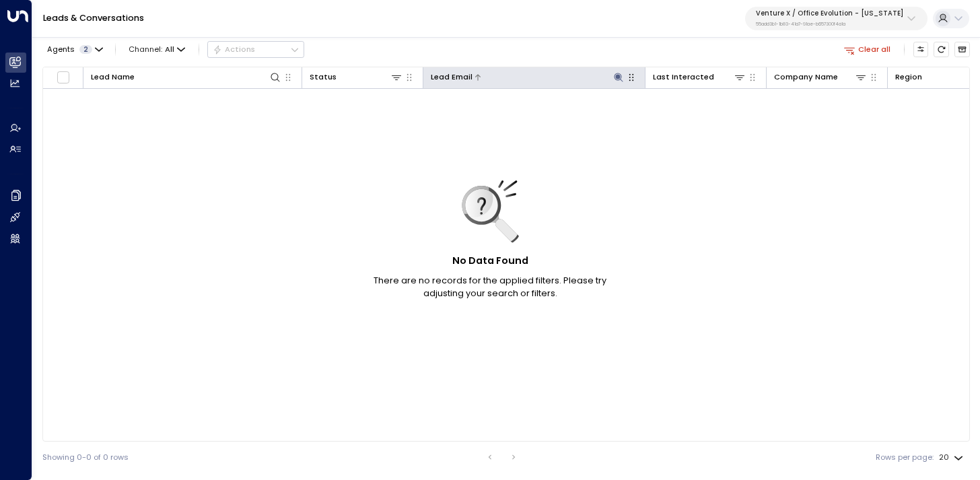 The height and width of the screenshot is (480, 980). I want to click on div: Region, so click(909, 77).